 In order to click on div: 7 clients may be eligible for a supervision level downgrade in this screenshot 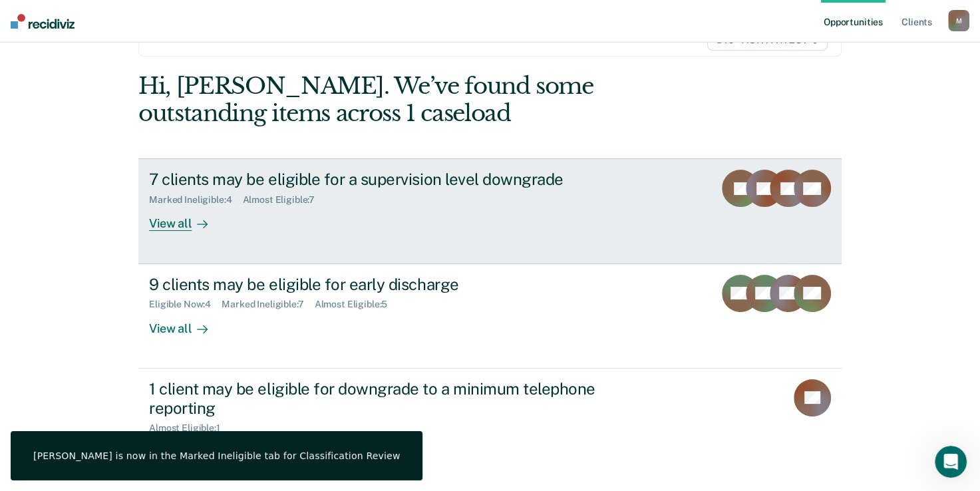, I will do `click(383, 179)`.